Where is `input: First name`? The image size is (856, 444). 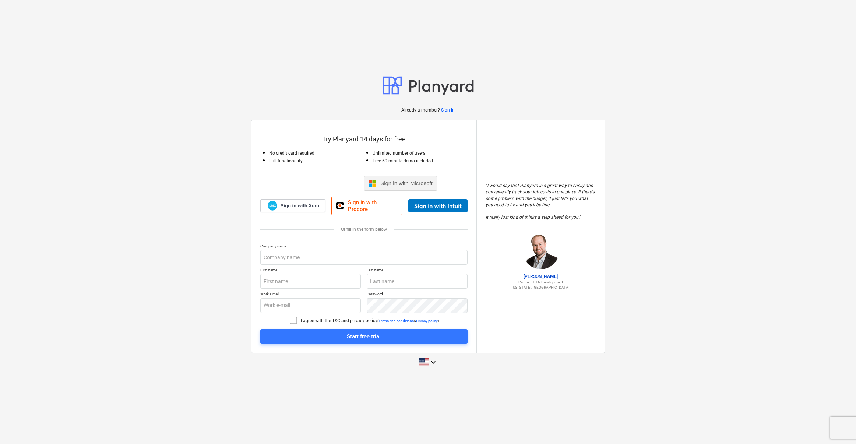 input: First name is located at coordinates (311, 281).